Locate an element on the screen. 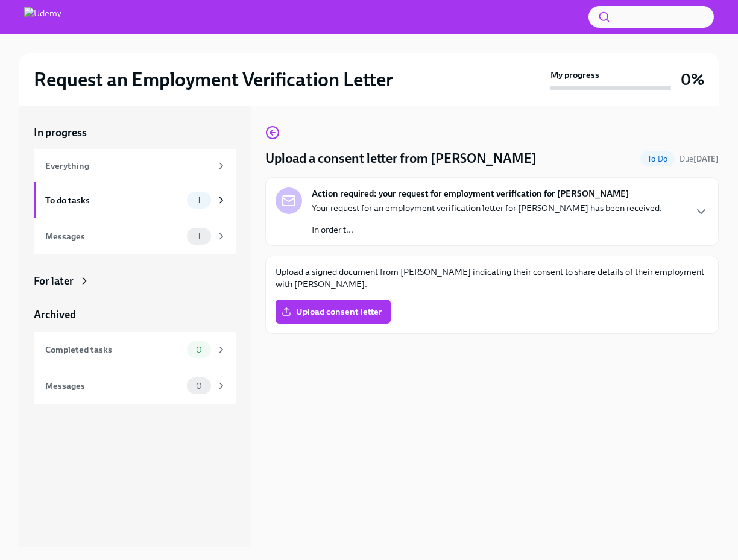 This screenshot has height=560, width=738. strong: My progress is located at coordinates (574, 74).